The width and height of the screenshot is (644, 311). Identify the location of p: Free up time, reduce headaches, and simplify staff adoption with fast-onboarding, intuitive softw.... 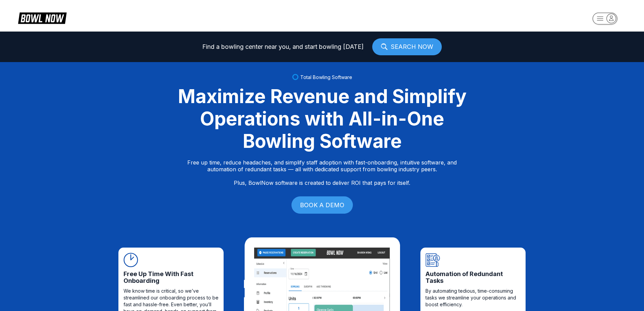
(322, 173).